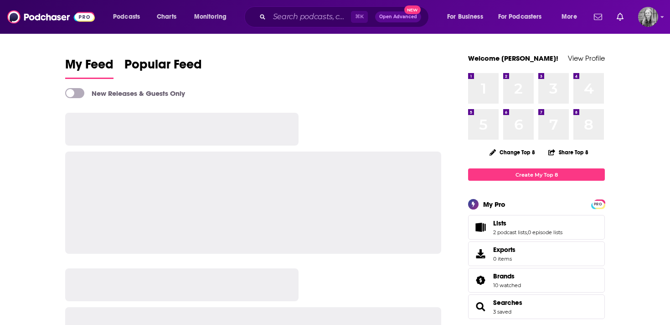  What do you see at coordinates (648, 17) in the screenshot?
I see `span: Logged in as KatMcMahon` at bounding box center [648, 17].